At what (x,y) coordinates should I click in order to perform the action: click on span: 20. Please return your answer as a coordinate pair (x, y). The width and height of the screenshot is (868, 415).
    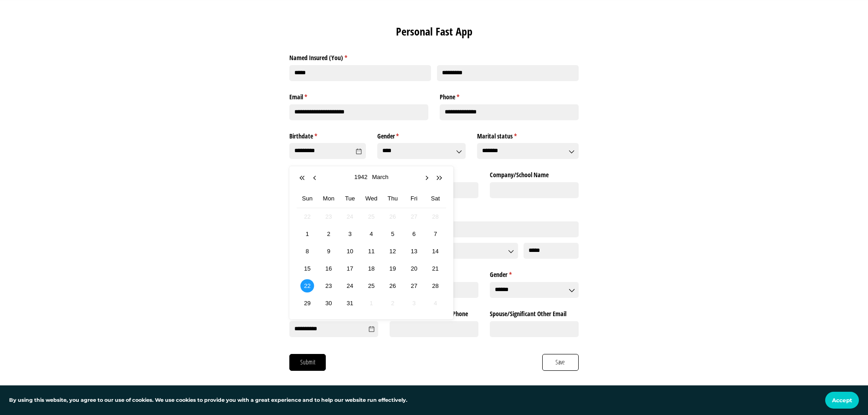
    Looking at the image, I should click on (414, 268).